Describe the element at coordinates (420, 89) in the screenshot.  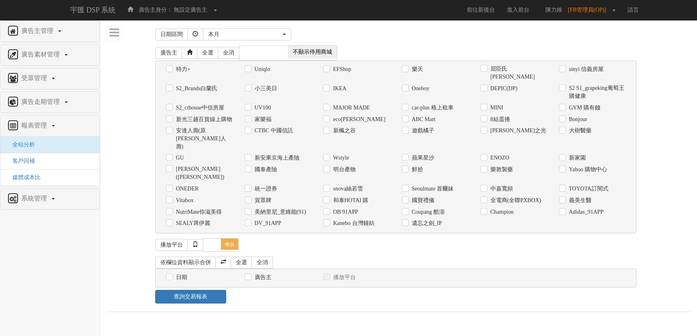
I see `label: Oneboy` at that location.